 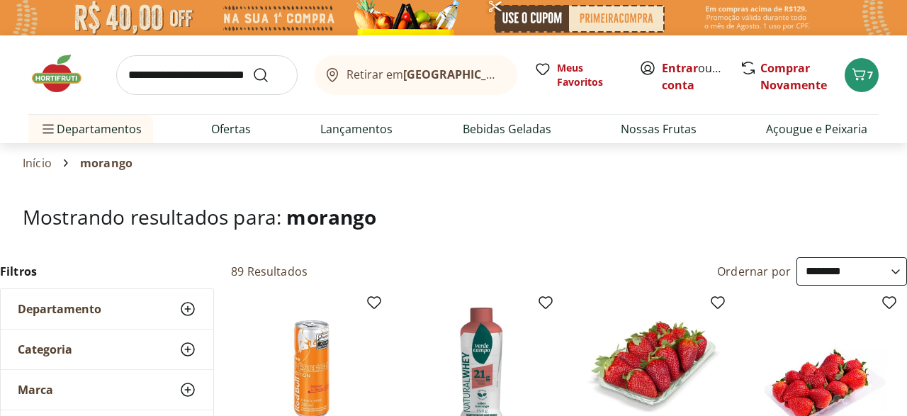 What do you see at coordinates (424, 74) in the screenshot?
I see `span: Retirar em` at bounding box center [424, 74].